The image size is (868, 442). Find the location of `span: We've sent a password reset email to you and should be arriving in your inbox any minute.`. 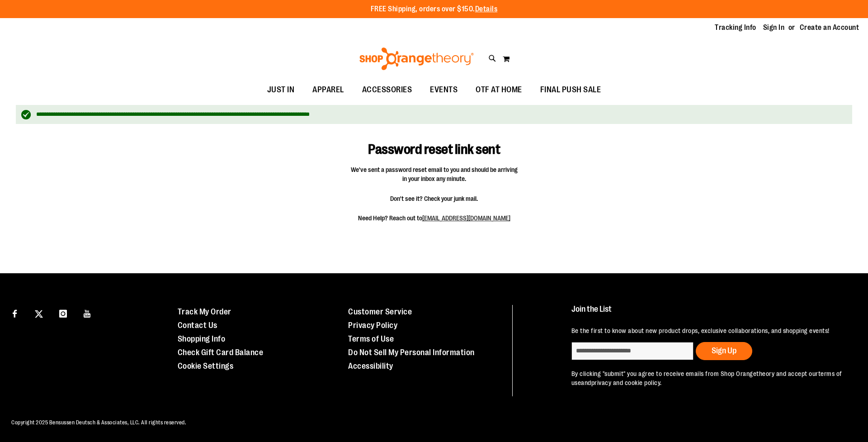

span: We've sent a password reset email to you and should be arriving in your inbox any minute. is located at coordinates (434, 174).